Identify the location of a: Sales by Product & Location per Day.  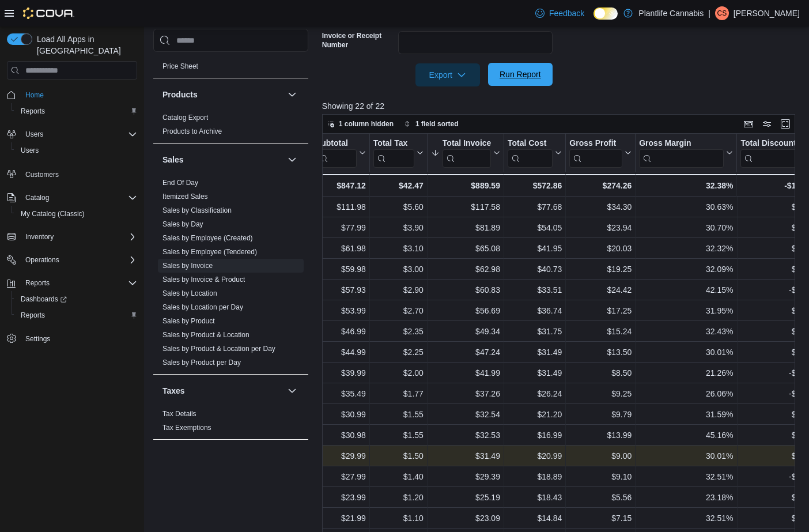
(219, 349).